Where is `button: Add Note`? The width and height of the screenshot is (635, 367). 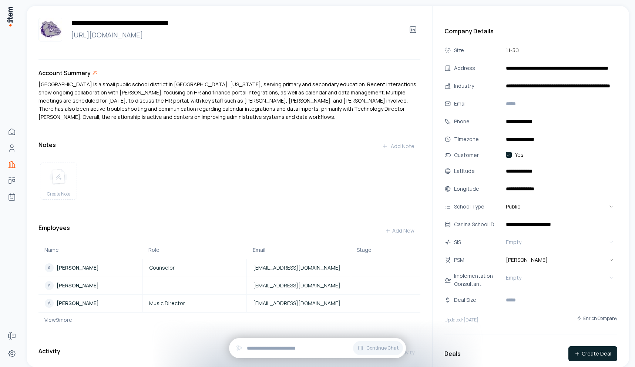 button: Add Note is located at coordinates (398, 146).